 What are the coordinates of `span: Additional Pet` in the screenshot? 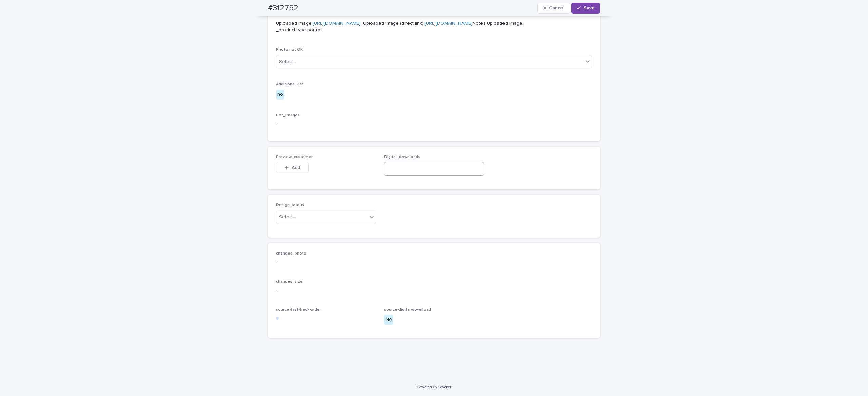 It's located at (290, 85).